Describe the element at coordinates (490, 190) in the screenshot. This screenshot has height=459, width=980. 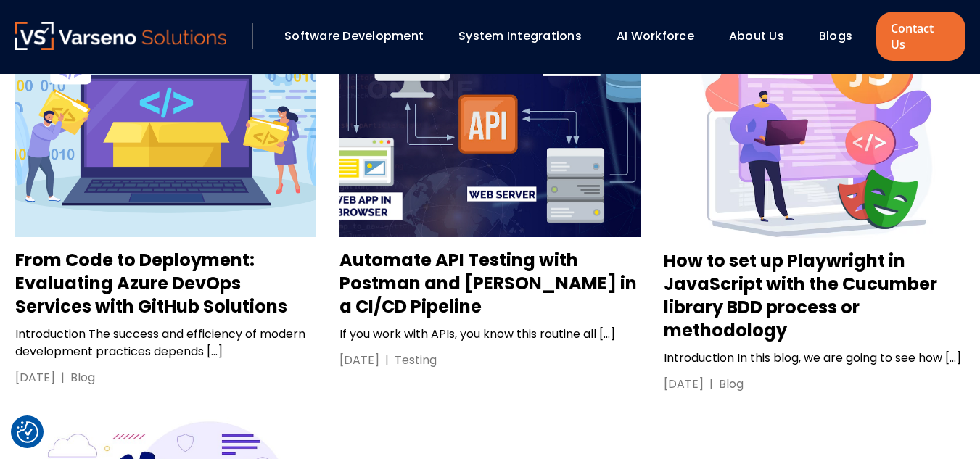
I see `a: Automate API Testing with Postman and Newman in a CI/CD Pipeline Automate API Testing with Postma...` at that location.